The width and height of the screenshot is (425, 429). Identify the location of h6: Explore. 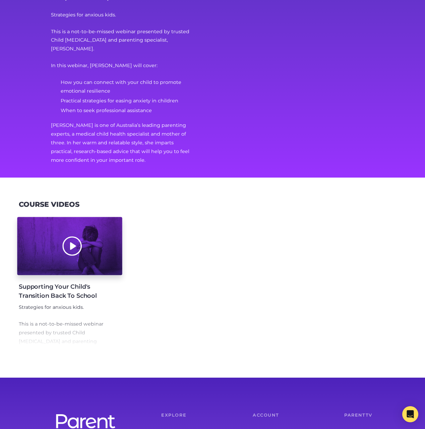
(193, 415).